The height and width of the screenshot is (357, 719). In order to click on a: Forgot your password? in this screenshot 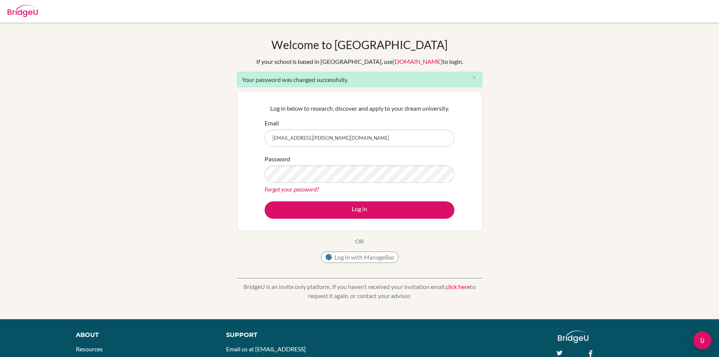, I will do `click(292, 189)`.